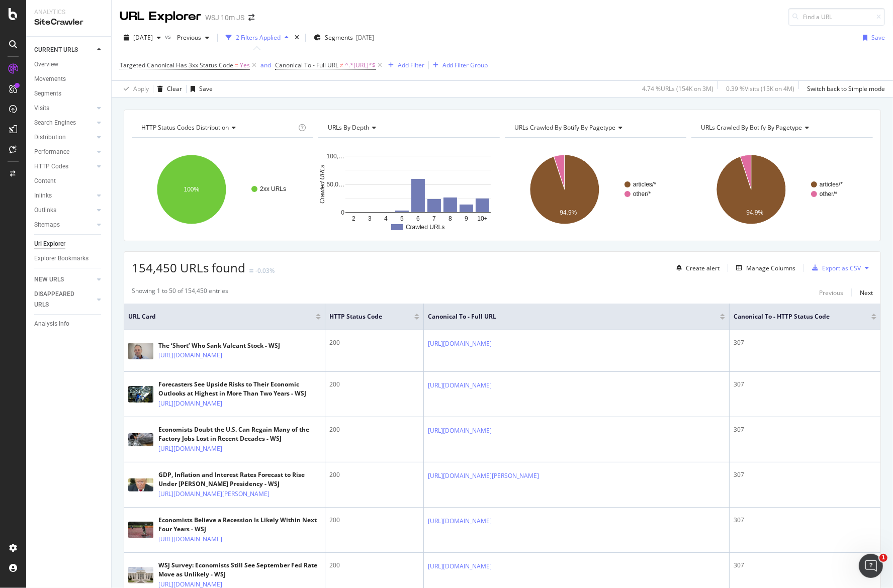 The width and height of the screenshot is (893, 588). I want to click on a: Movements, so click(69, 79).